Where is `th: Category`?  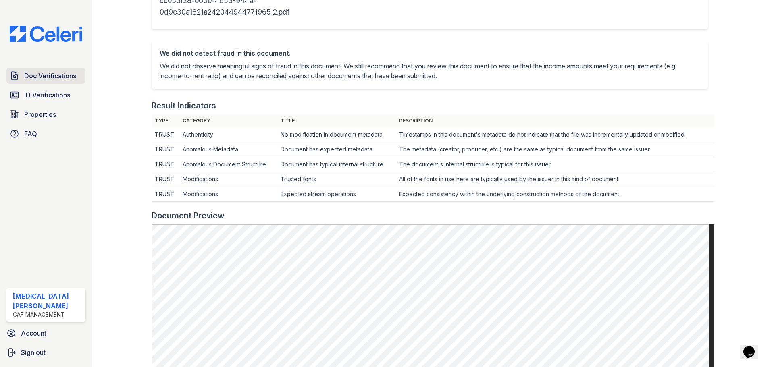 th: Category is located at coordinates (228, 121).